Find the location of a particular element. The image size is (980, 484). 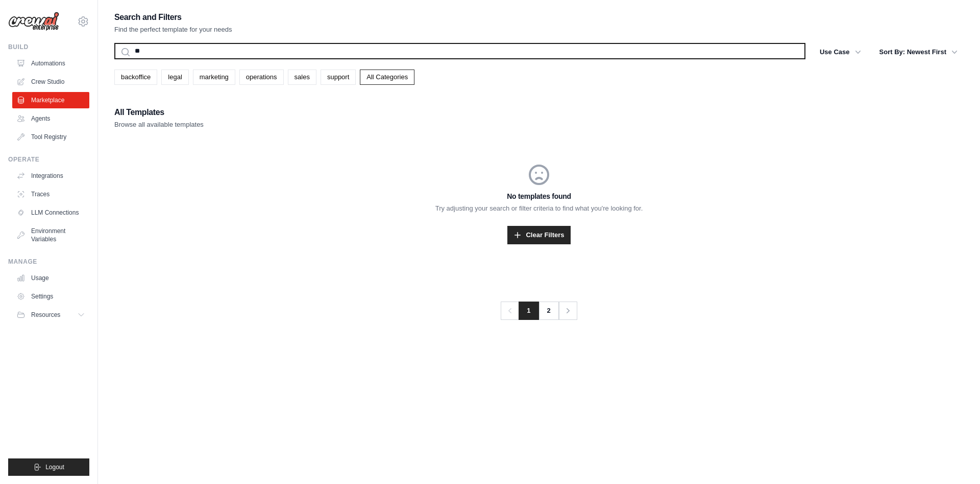

a: sales is located at coordinates (302, 77).